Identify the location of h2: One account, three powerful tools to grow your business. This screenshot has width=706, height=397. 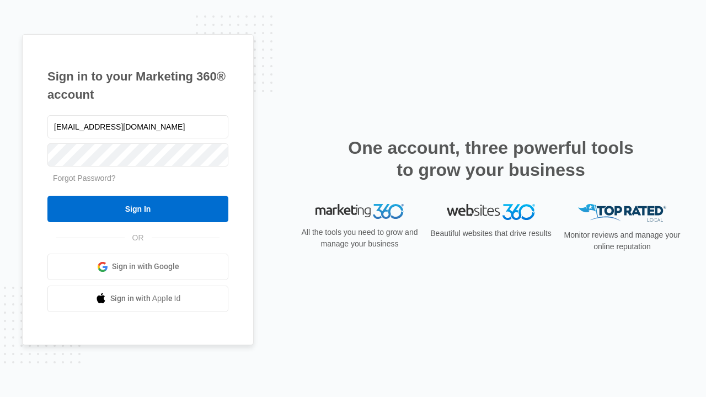
(491, 159).